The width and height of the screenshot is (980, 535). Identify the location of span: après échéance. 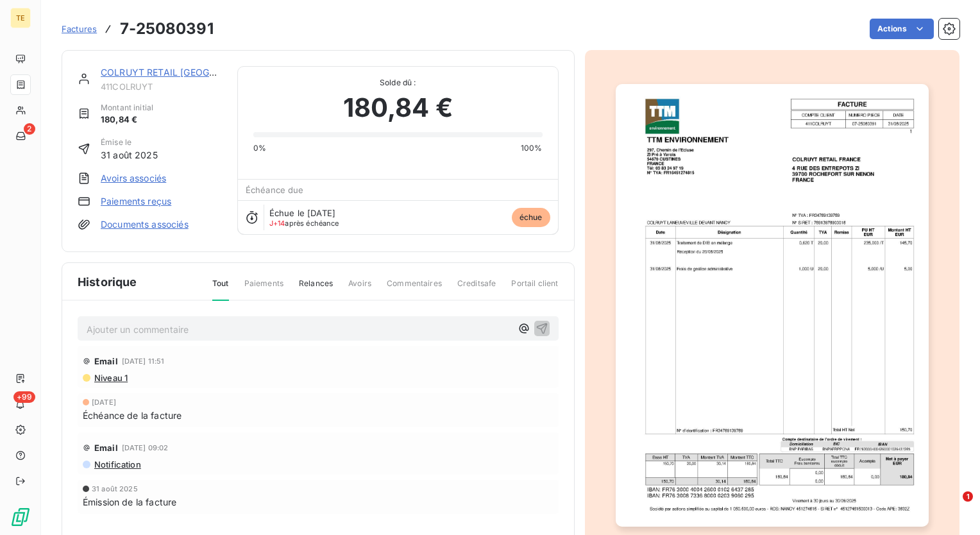
(304, 223).